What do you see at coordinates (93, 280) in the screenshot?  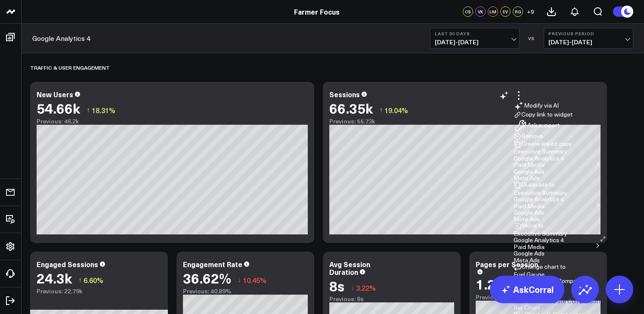 I see `span: 6.60%` at bounding box center [93, 280].